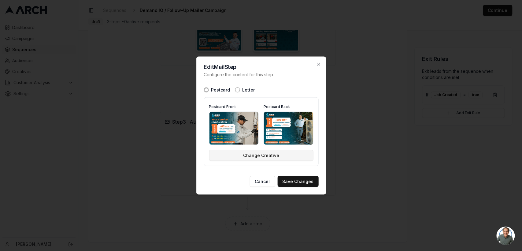 The image size is (522, 251). I want to click on label: Letter, so click(248, 90).